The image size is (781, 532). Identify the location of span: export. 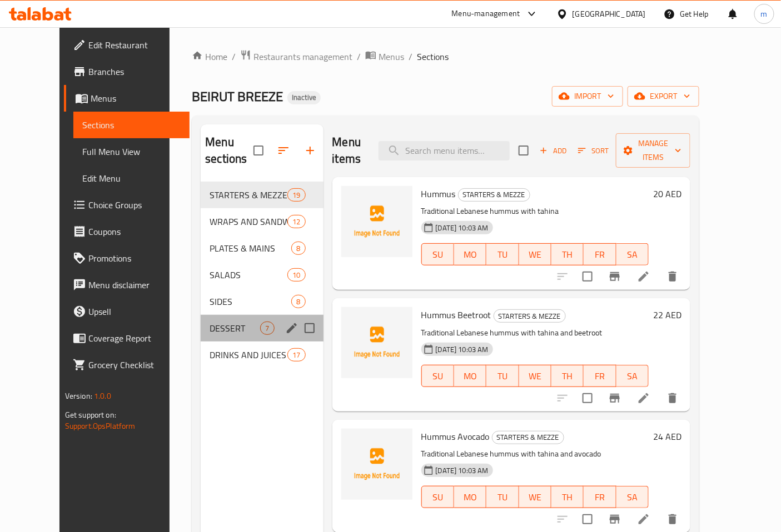
(663, 96).